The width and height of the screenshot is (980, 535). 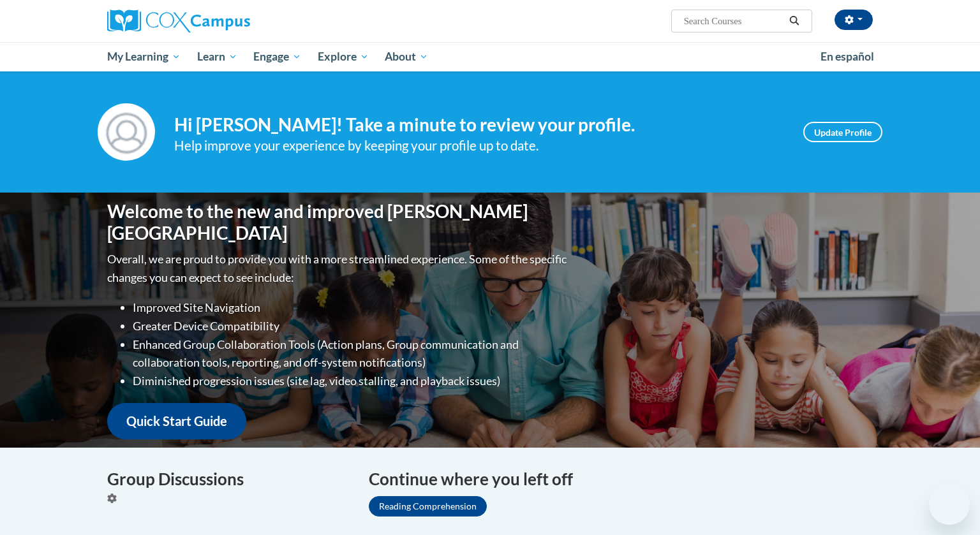 I want to click on a: Explore, so click(x=343, y=57).